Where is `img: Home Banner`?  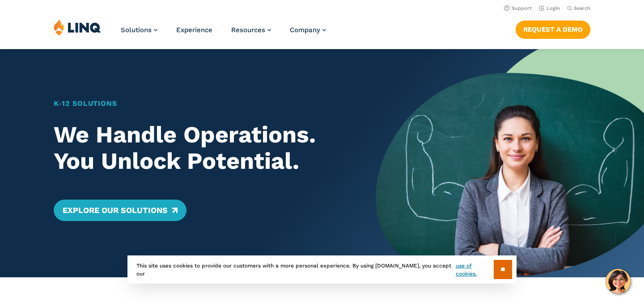 img: Home Banner is located at coordinates (510, 163).